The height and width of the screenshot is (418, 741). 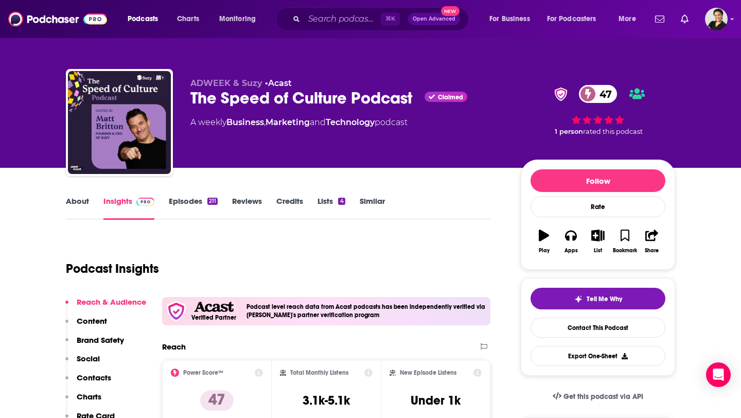 I want to click on span: Charts, so click(x=188, y=19).